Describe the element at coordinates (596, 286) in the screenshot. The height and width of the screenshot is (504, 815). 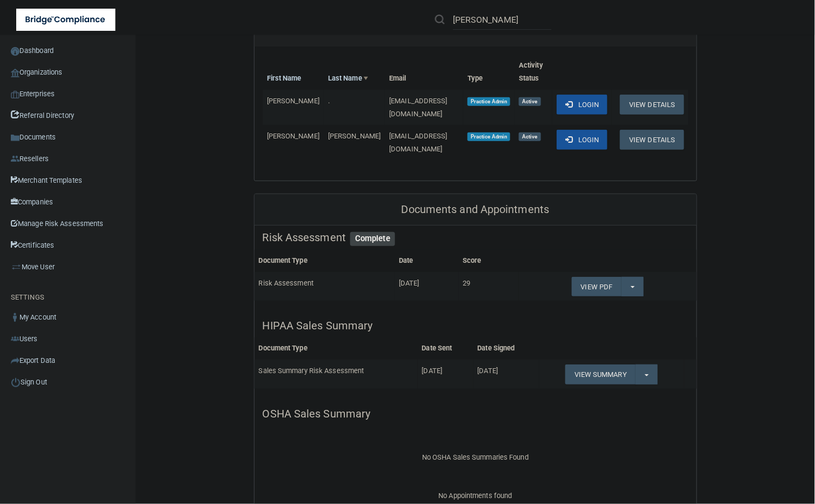
I see `a: View PDF` at that location.